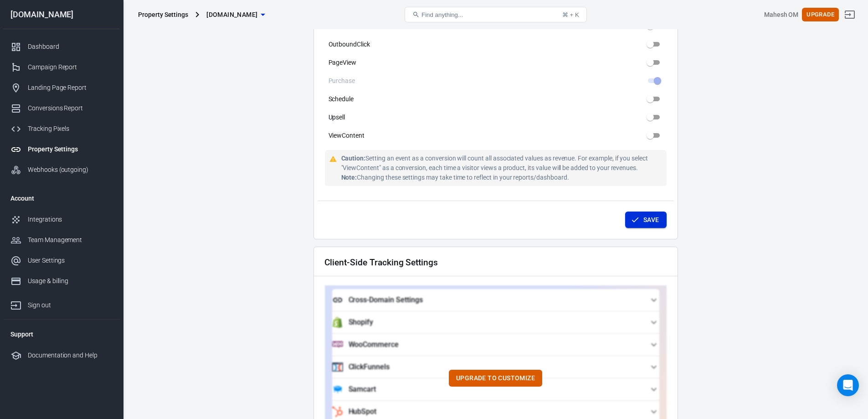  I want to click on a: Property Settings, so click(62, 149).